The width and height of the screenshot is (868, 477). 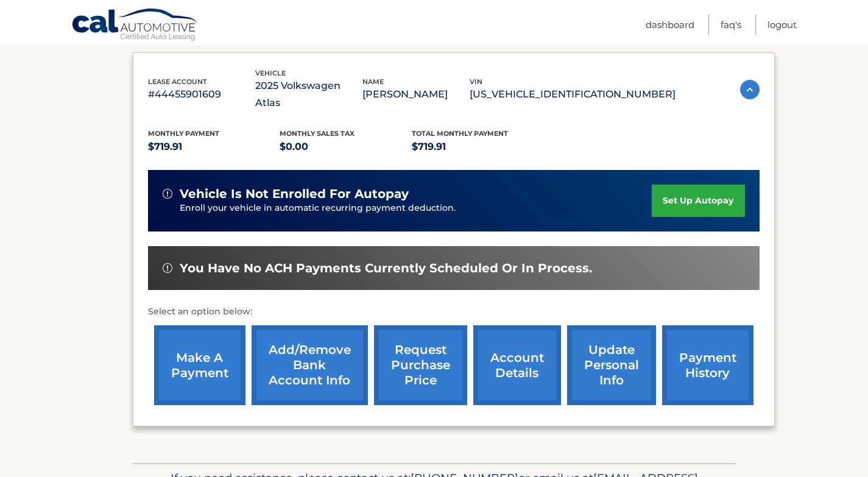 I want to click on a: Add/Remove bank account info, so click(x=309, y=365).